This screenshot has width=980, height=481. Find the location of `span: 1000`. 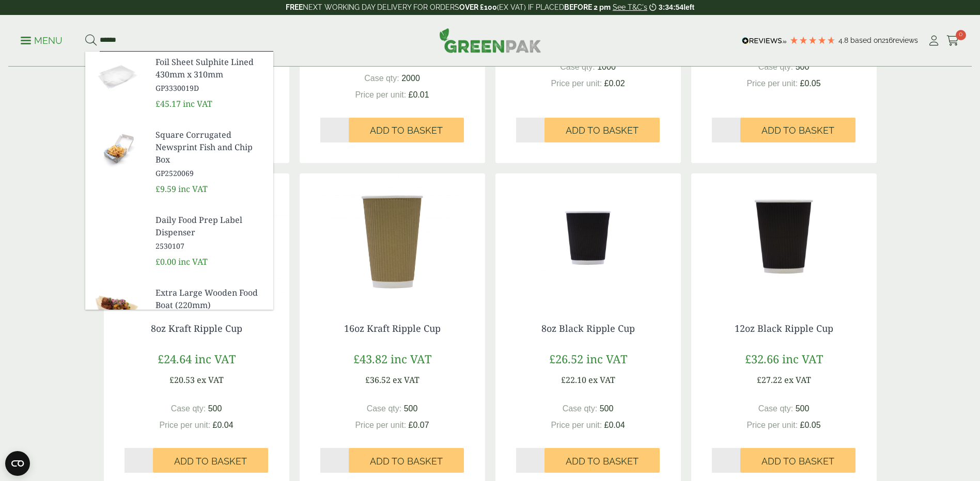

span: 1000 is located at coordinates (607, 67).